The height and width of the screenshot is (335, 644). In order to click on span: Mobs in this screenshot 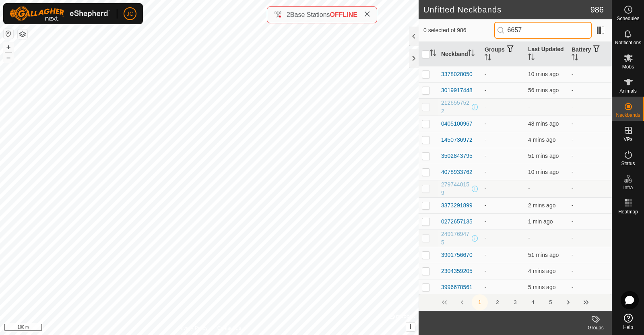, I will do `click(628, 67)`.